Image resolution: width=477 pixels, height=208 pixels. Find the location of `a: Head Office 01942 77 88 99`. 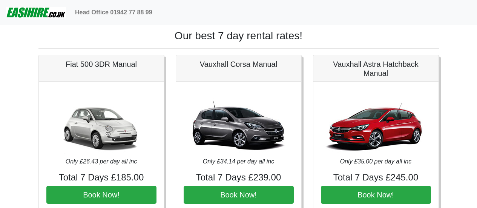

a: Head Office 01942 77 88 99 is located at coordinates (113, 12).